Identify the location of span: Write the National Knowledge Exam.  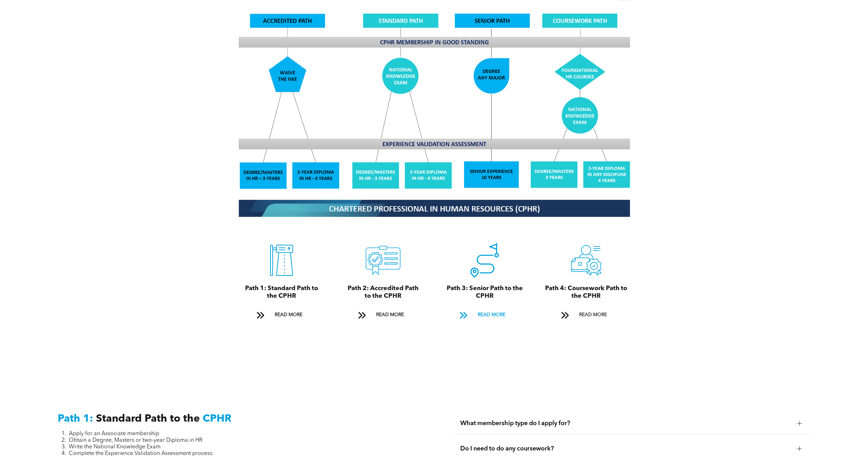
(115, 447).